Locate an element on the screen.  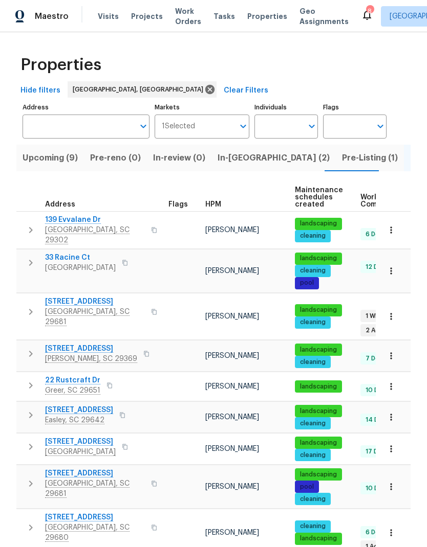
span: Clear Filters is located at coordinates (246, 91).